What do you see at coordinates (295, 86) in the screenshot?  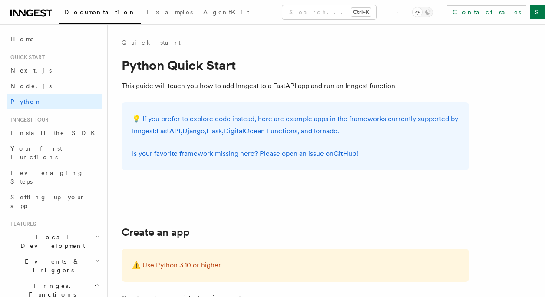 I see `p: This guide will teach you how to add Inngest to a FastAPI app and run an Inngest function.` at bounding box center [295, 86].